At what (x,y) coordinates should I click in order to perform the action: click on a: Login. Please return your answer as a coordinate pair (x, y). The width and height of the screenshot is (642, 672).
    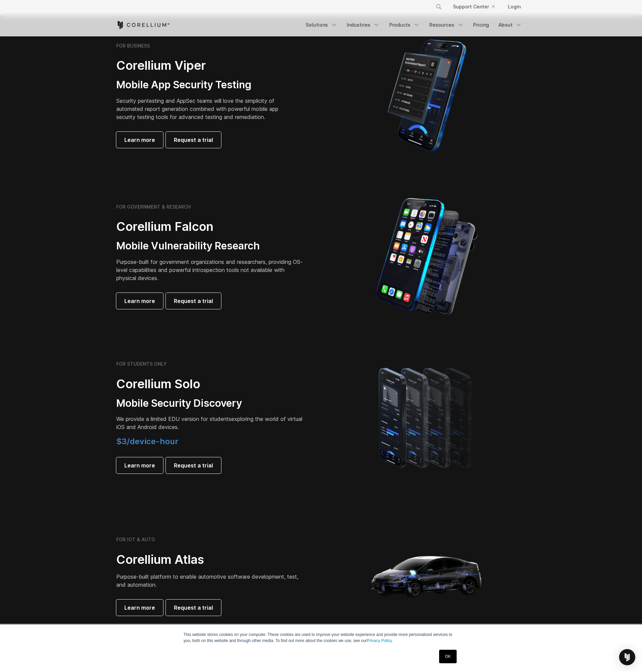
    Looking at the image, I should click on (514, 7).